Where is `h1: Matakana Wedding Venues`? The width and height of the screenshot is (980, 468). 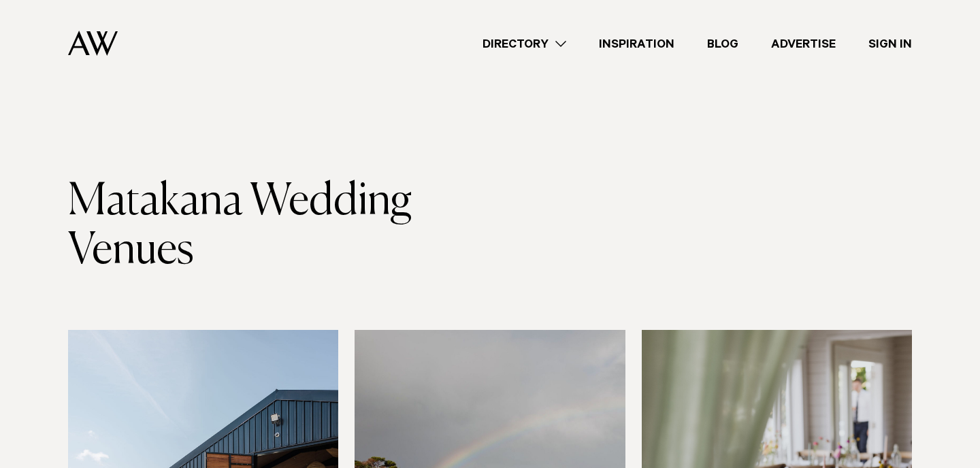 h1: Matakana Wedding Venues is located at coordinates (279, 227).